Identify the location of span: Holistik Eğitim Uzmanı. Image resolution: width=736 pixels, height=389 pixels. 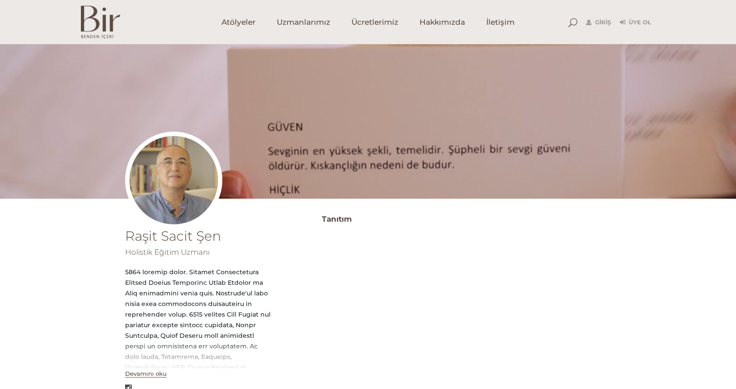
(167, 252).